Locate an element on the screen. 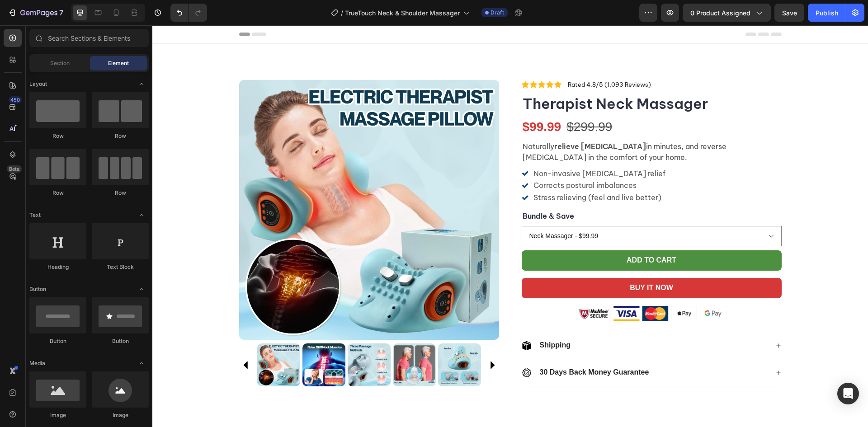 The width and height of the screenshot is (868, 427). p: 7 is located at coordinates (61, 12).